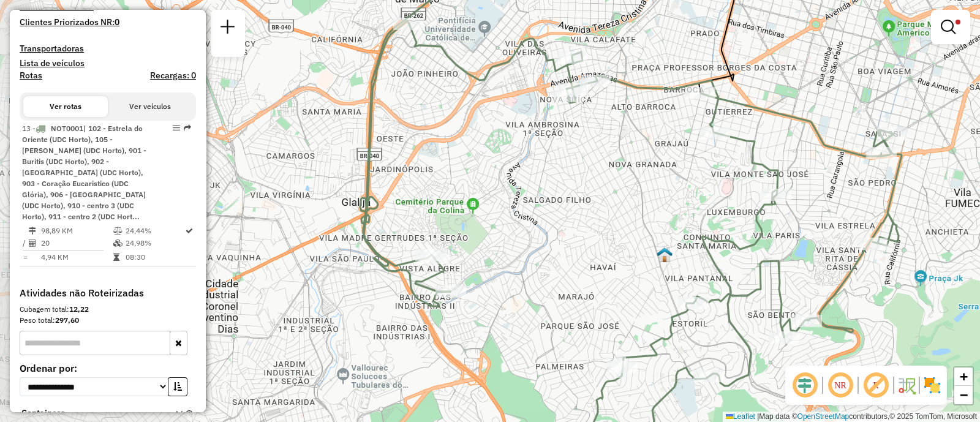 This screenshot has height=422, width=980. What do you see at coordinates (108, 22) in the screenshot?
I see `h4: Clientes Priorizados NR:` at bounding box center [108, 22].